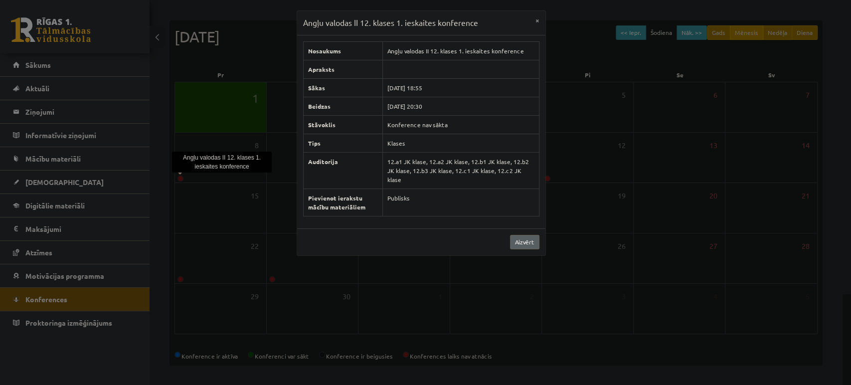 Image resolution: width=851 pixels, height=385 pixels. What do you see at coordinates (343, 50) in the screenshot?
I see `th: Nosaukums` at bounding box center [343, 50].